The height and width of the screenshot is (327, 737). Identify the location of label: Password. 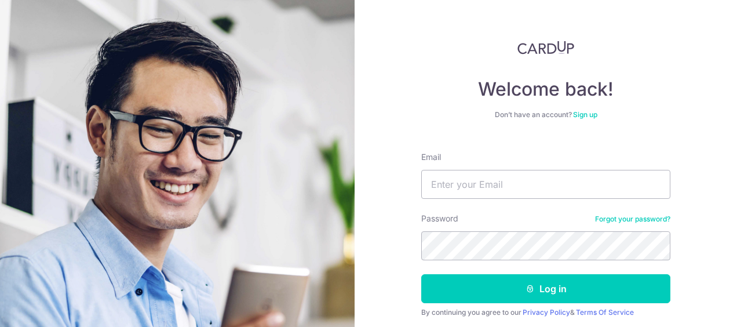
(440, 219).